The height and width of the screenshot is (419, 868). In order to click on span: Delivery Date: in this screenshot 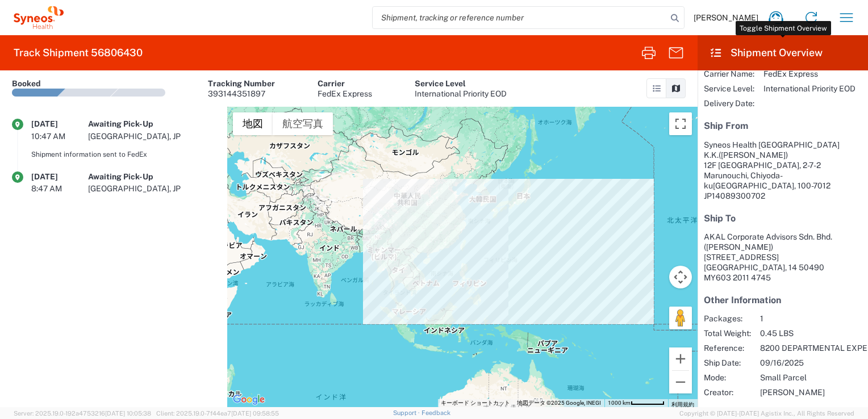, I will do `click(729, 103)`.